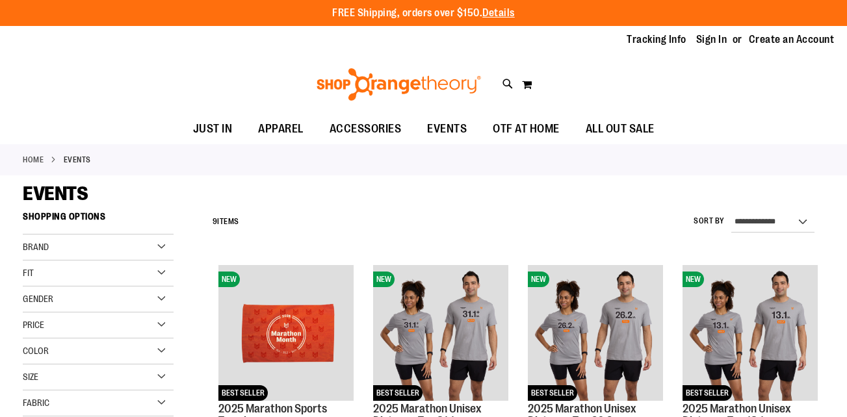 The width and height of the screenshot is (847, 417). I want to click on span: Fit, so click(28, 273).